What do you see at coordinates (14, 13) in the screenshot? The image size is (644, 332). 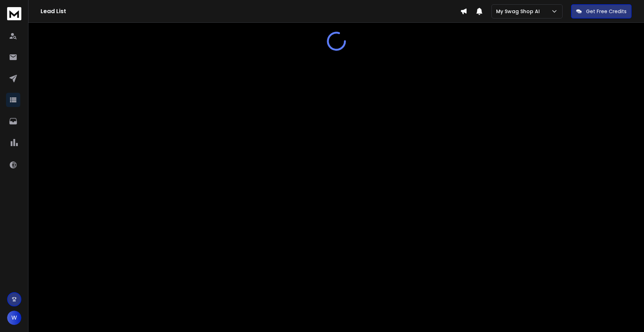 I see `img: logo` at bounding box center [14, 13].